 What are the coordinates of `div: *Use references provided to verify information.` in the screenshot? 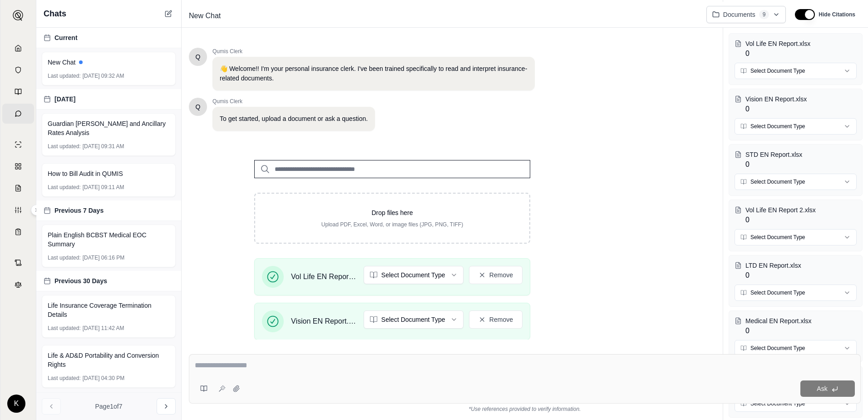 It's located at (525, 408).